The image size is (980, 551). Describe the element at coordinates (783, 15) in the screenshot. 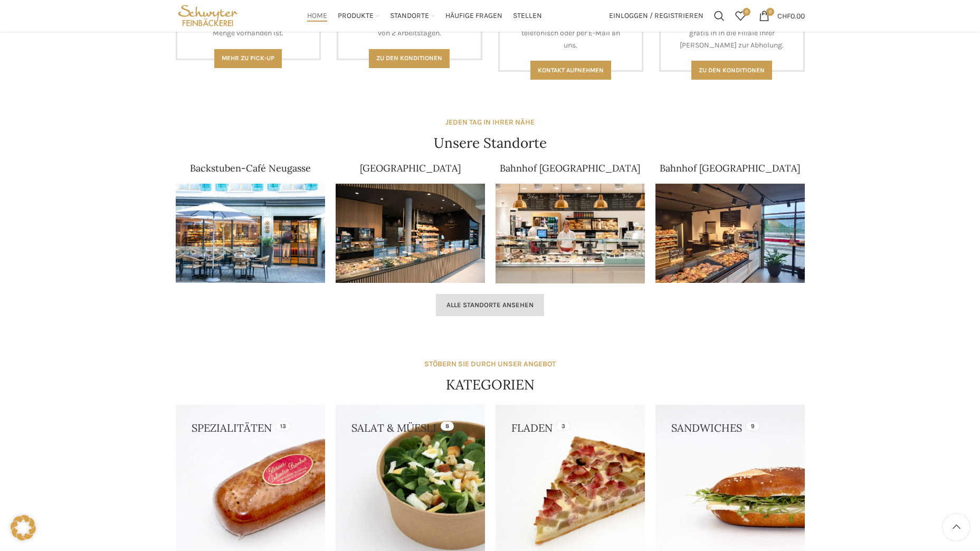

I see `span: CHF` at that location.